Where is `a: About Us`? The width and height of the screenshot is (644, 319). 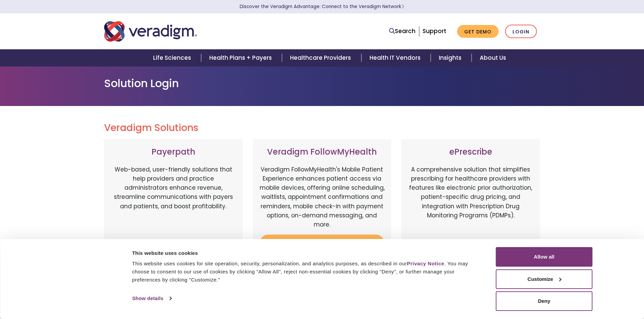
a: About Us is located at coordinates (493, 58).